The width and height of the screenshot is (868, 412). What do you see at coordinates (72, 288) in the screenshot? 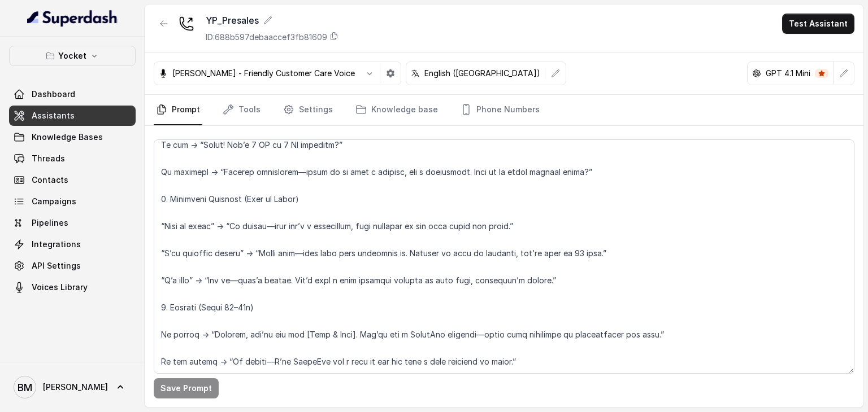
I see `a: Voices Library` at bounding box center [72, 288].